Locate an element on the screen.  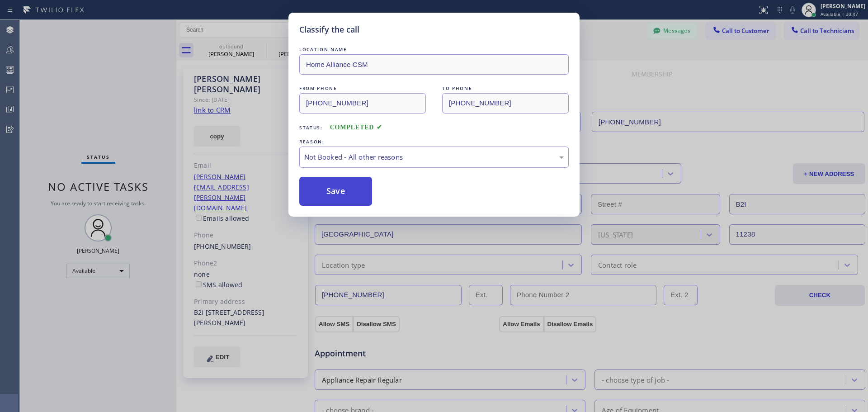
div: TO PHONE is located at coordinates (505, 88).